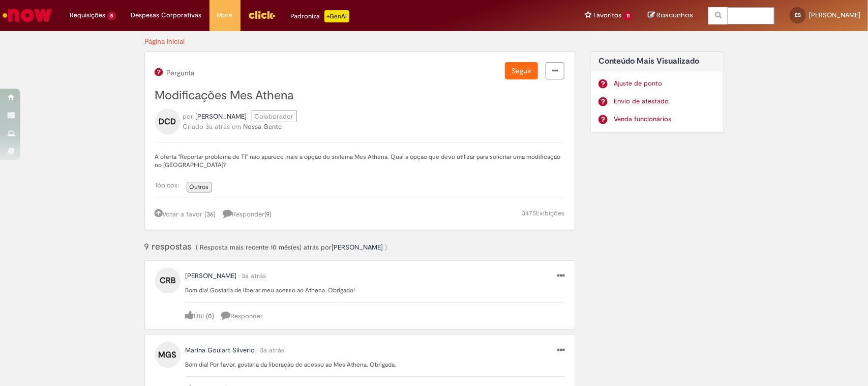 This screenshot has height=386, width=868. I want to click on span: ES, so click(797, 14).